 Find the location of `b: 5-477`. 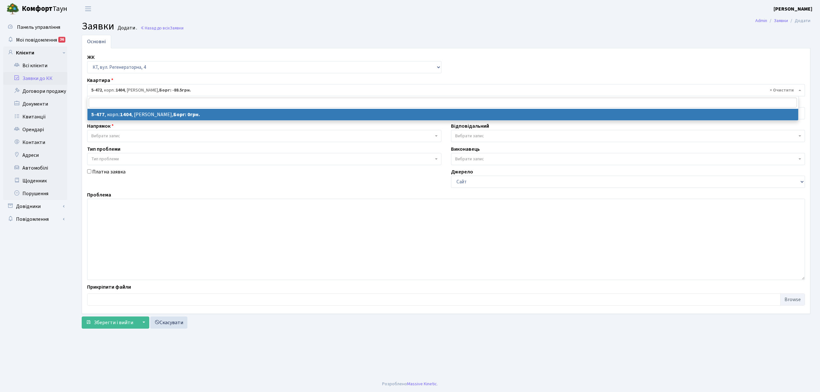

b: 5-477 is located at coordinates (98, 115).